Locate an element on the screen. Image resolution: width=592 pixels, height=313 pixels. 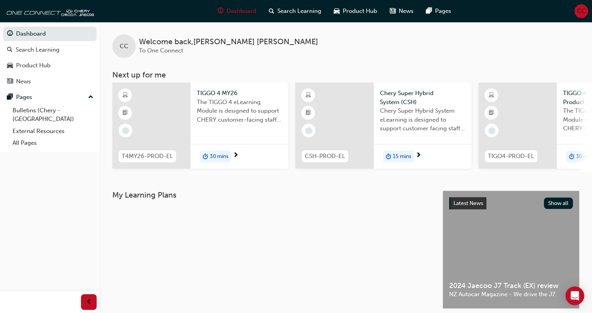
a: All Pages is located at coordinates (53, 143).